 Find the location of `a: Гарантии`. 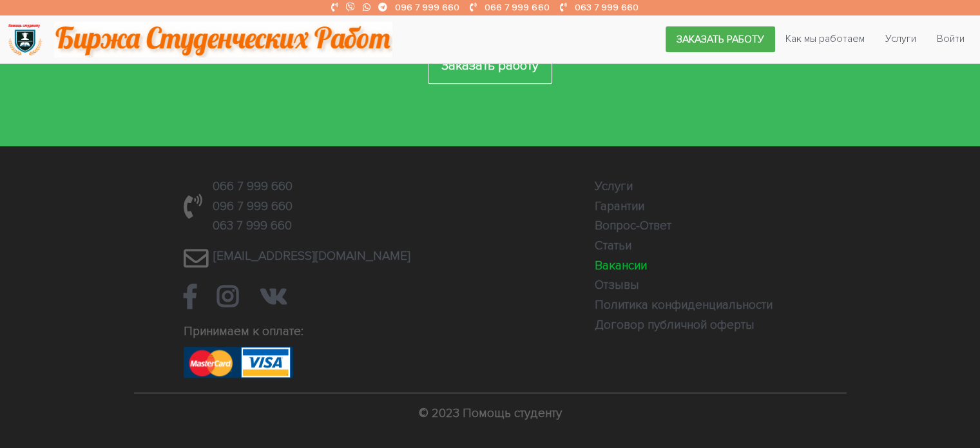

a: Гарантии is located at coordinates (620, 206).